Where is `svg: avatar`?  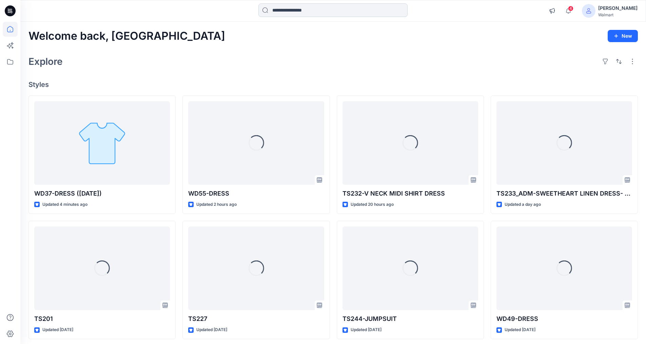 svg: avatar is located at coordinates (589, 11).